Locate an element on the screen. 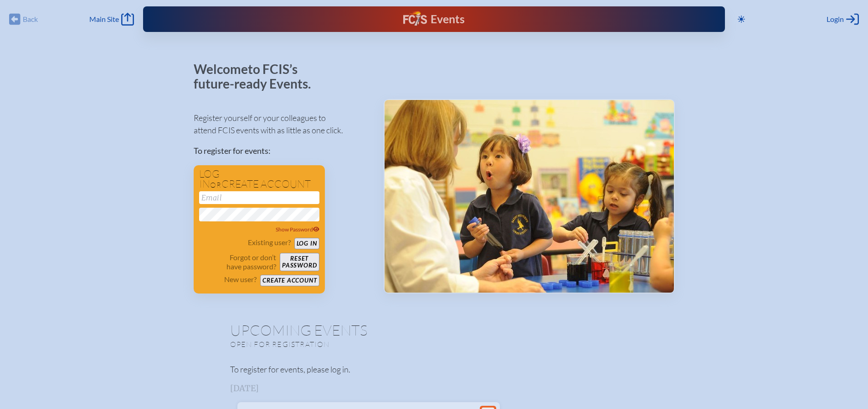 The image size is (868, 409). p: Welcome to FCIS’s future-ready Events. is located at coordinates (258, 76).